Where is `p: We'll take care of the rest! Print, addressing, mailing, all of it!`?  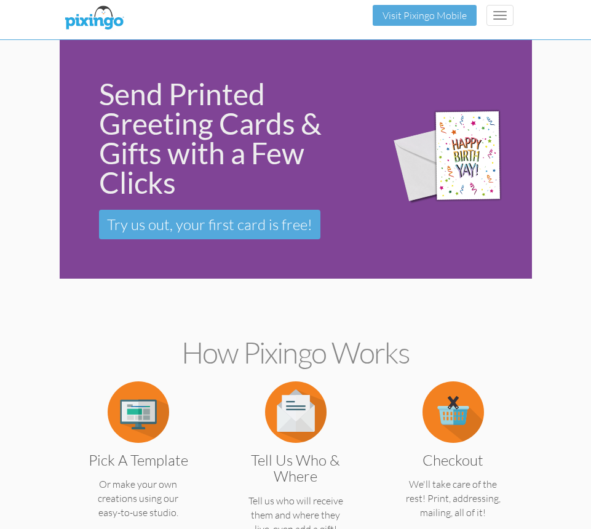 p: We'll take care of the rest! Print, addressing, mailing, all of it! is located at coordinates (453, 498).